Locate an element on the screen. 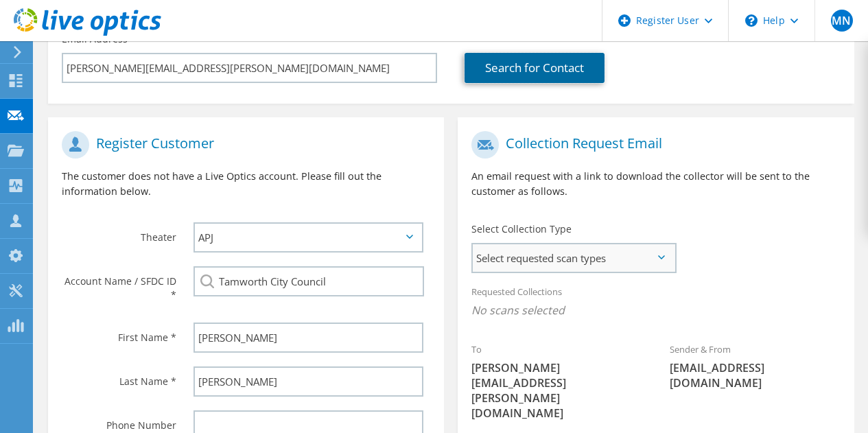  label: Phone Number is located at coordinates (119, 422).